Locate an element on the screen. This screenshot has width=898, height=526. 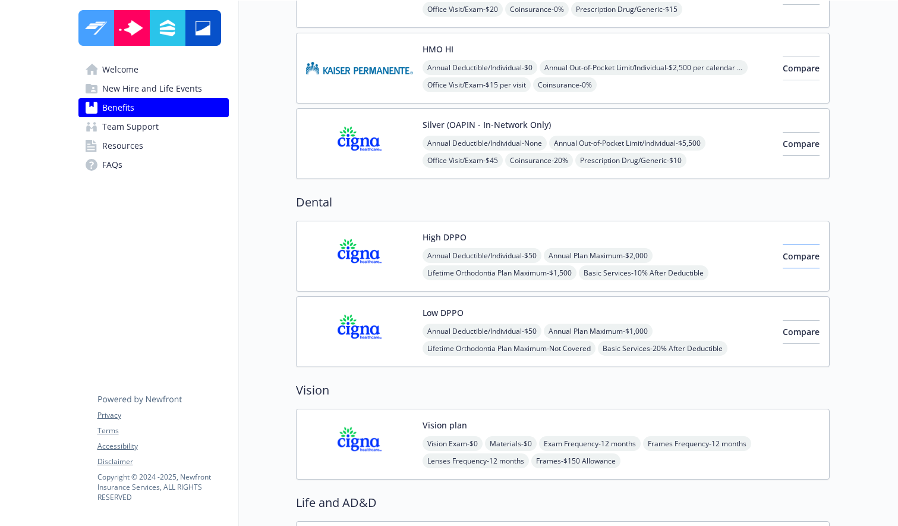
a: Resources is located at coordinates (153, 146).